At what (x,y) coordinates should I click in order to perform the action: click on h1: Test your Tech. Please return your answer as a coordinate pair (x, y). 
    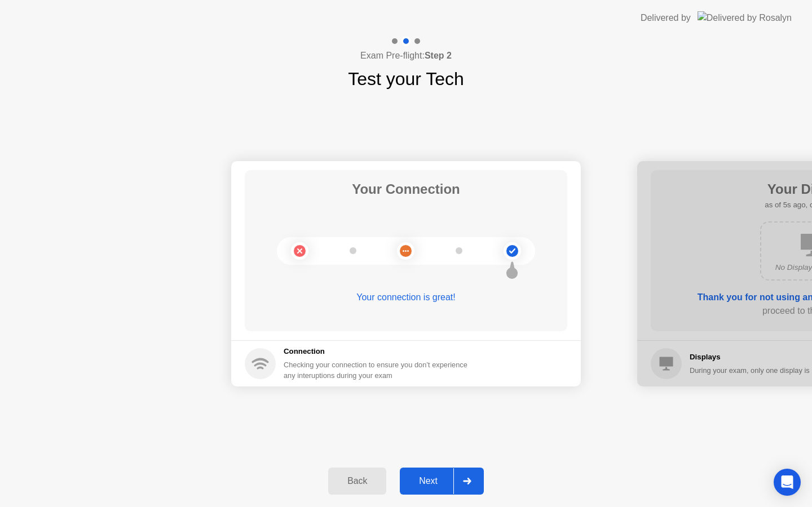
    Looking at the image, I should click on (406, 79).